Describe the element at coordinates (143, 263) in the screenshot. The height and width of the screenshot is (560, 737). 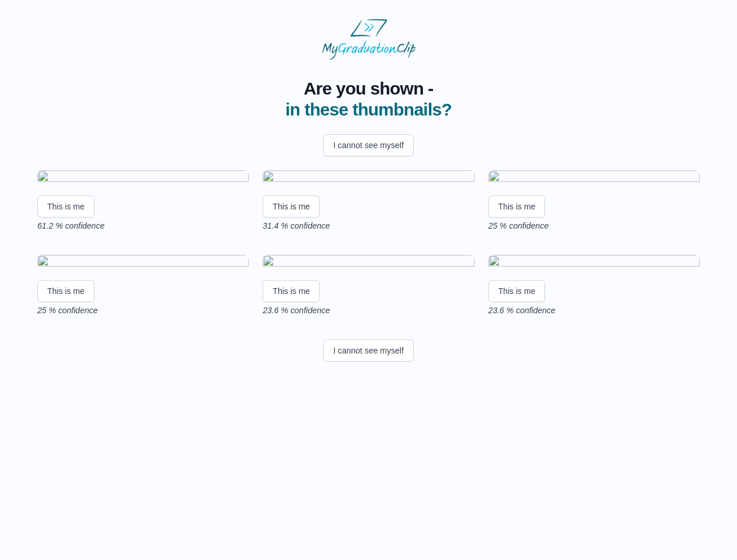
I see `img: 988e4ad59e6a37dbfa59ca8ebff0a54c292403de.gif` at that location.